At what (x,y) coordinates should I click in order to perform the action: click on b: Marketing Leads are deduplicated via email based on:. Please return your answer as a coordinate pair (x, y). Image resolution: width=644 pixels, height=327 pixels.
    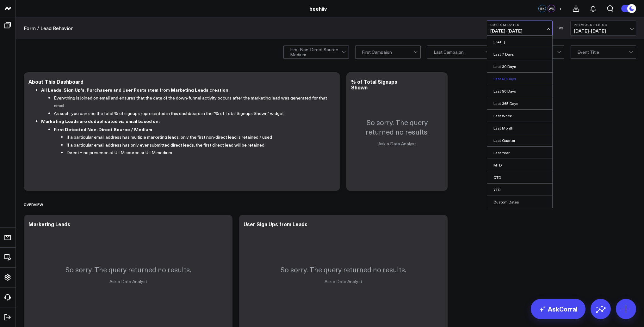
    Looking at the image, I should click on (100, 121).